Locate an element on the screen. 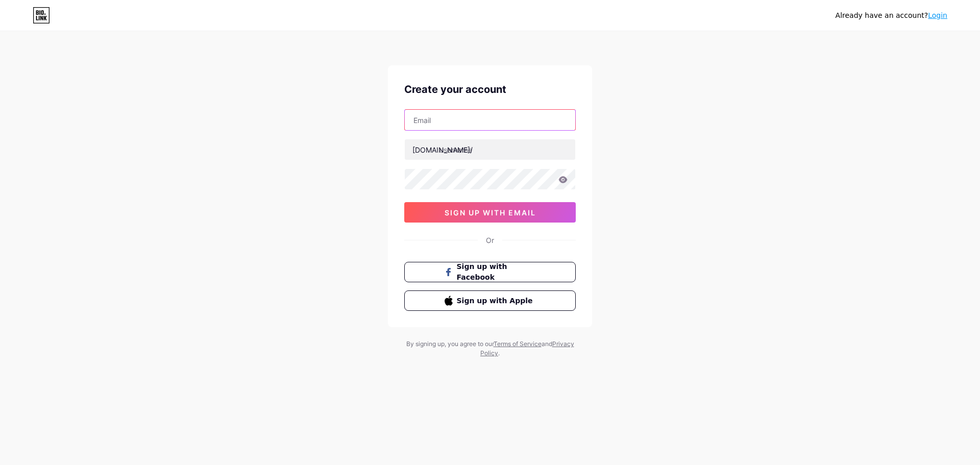 The width and height of the screenshot is (980, 465). button: Sign up with Facebook is located at coordinates (490, 272).